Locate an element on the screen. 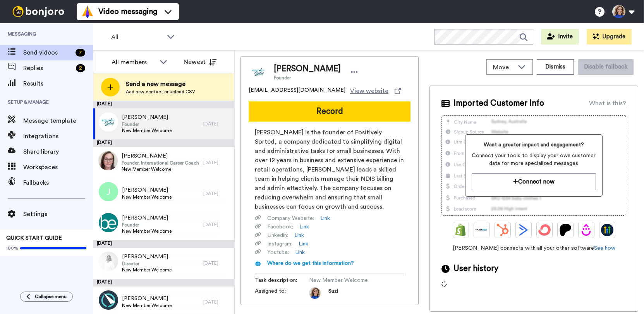 Image resolution: width=644 pixels, height=314 pixels. span: 100% is located at coordinates (12, 248).